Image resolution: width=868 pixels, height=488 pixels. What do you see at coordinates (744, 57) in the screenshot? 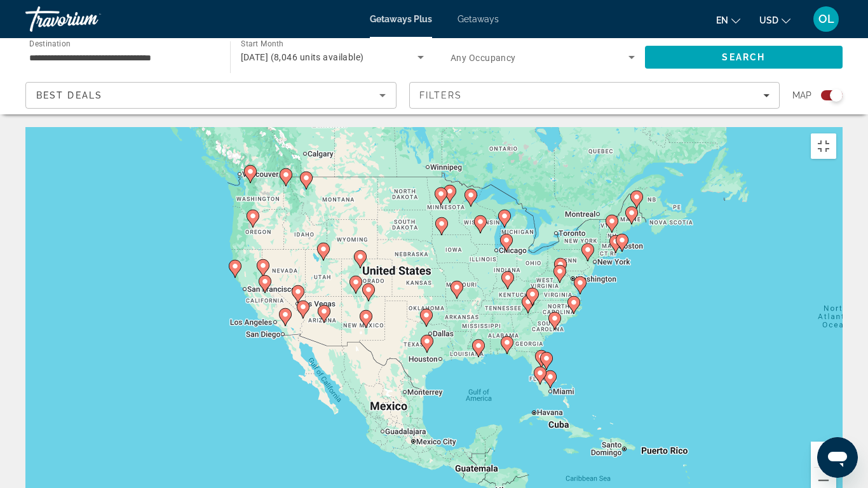
I see `button: Search` at bounding box center [744, 57].